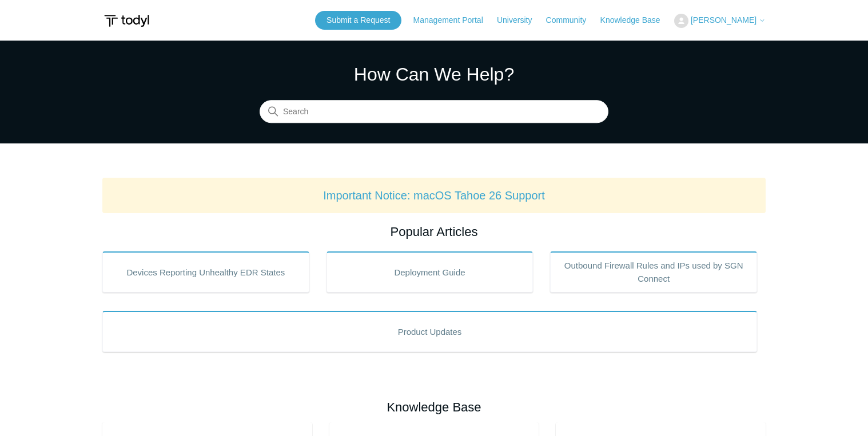 The height and width of the screenshot is (436, 868). What do you see at coordinates (434, 196) in the screenshot?
I see `a: Important Notice: macOS Tahoe 26 Support` at bounding box center [434, 196].